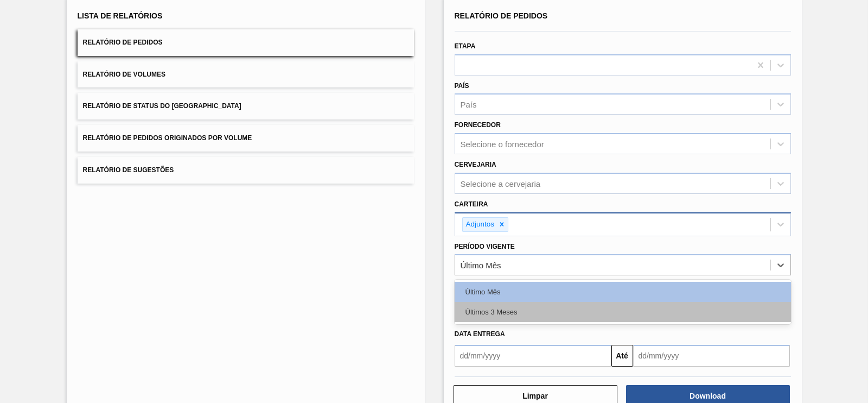  I want to click on button: Até, so click(623, 356).